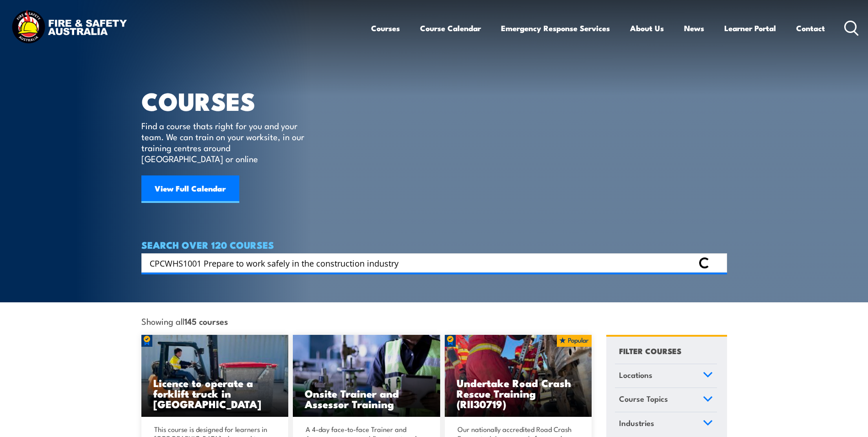 Image resolution: width=868 pixels, height=437 pixels. What do you see at coordinates (643, 399) in the screenshot?
I see `span: Course Topics` at bounding box center [643, 399].